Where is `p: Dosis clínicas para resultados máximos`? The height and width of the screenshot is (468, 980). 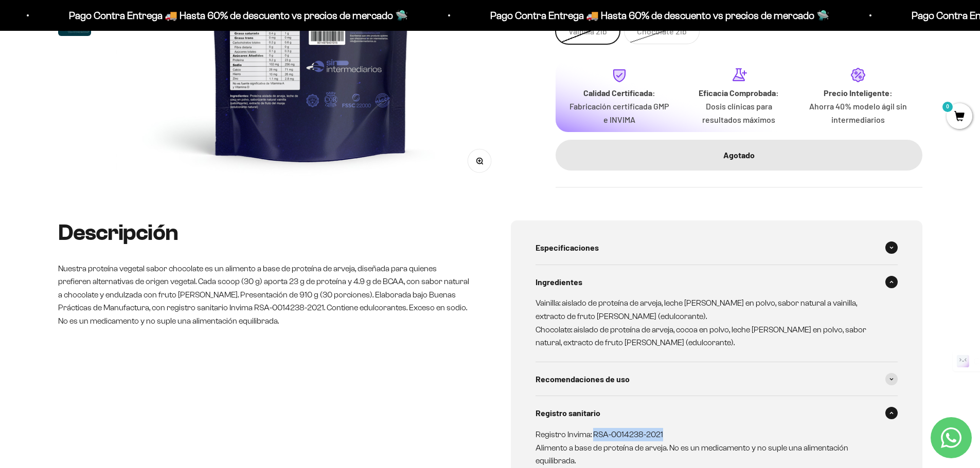 p: Dosis clínicas para resultados máximos is located at coordinates (739, 113).